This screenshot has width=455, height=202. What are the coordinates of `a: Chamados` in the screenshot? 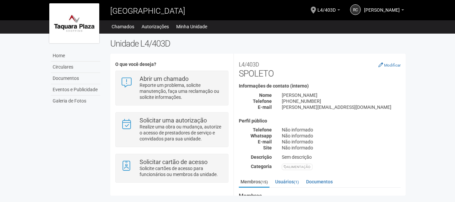 It's located at (123, 27).